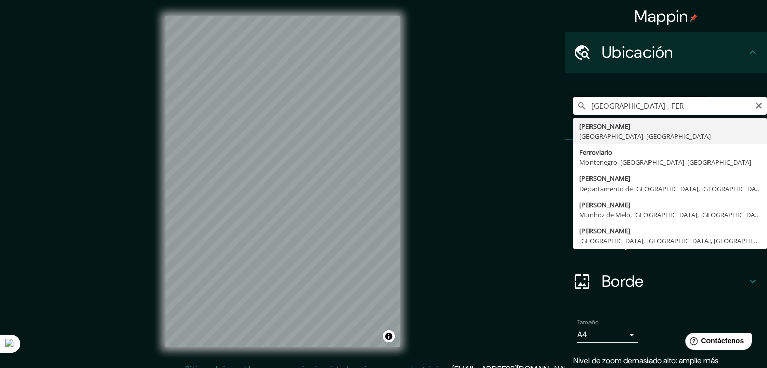  What do you see at coordinates (623, 281) in the screenshot?
I see `font: Borde` at bounding box center [623, 281].